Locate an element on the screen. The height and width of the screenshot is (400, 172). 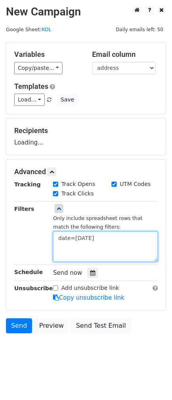
strong: Unsubscribe is located at coordinates (34, 288).